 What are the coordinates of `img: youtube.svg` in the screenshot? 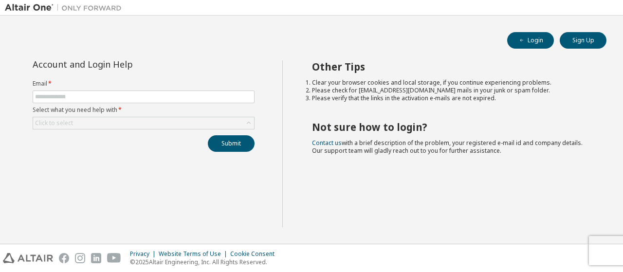 It's located at (114, 258).